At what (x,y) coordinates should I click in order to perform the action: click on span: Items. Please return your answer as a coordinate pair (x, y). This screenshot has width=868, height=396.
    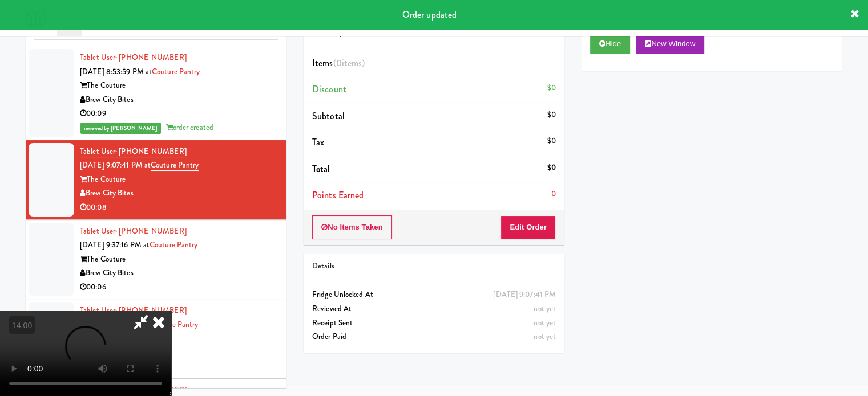
    Looking at the image, I should click on (339, 63).